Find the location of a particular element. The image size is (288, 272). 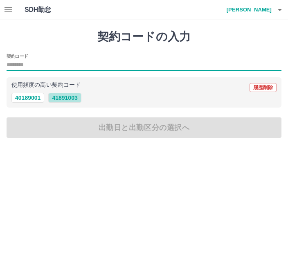

button: 40189001 is located at coordinates (28, 98).